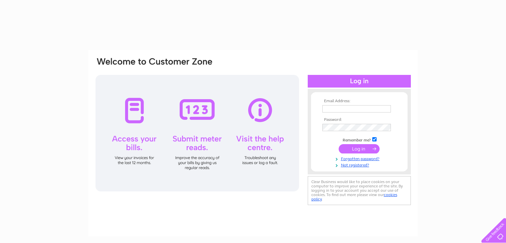 The height and width of the screenshot is (243, 506). What do you see at coordinates (360, 101) in the screenshot?
I see `th: Email Address:` at bounding box center [360, 101].